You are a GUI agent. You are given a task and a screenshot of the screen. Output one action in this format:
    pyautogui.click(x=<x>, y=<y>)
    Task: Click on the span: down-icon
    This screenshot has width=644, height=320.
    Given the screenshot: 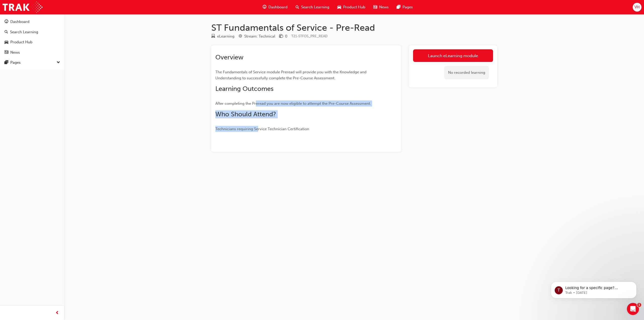 What is the action you would take?
    pyautogui.click(x=58, y=63)
    